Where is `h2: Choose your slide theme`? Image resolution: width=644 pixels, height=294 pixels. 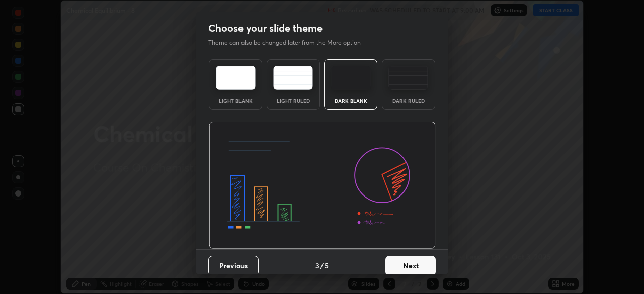
h2: Choose your slide theme is located at coordinates (265, 28).